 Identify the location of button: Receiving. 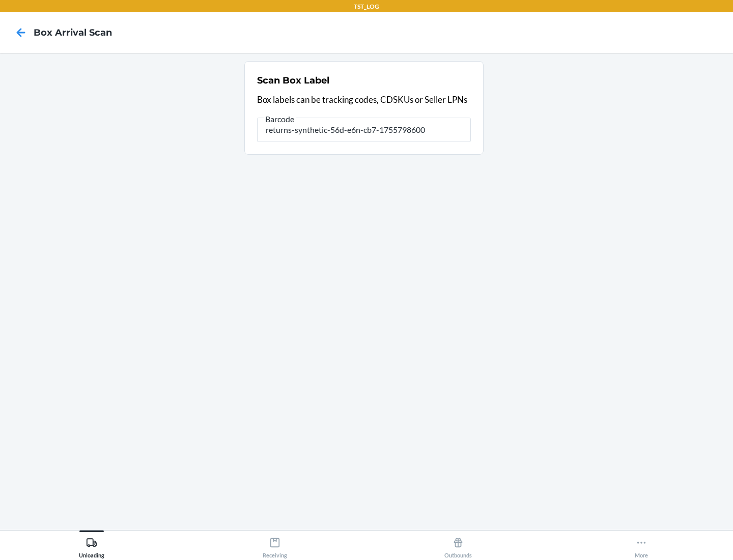
(275, 544).